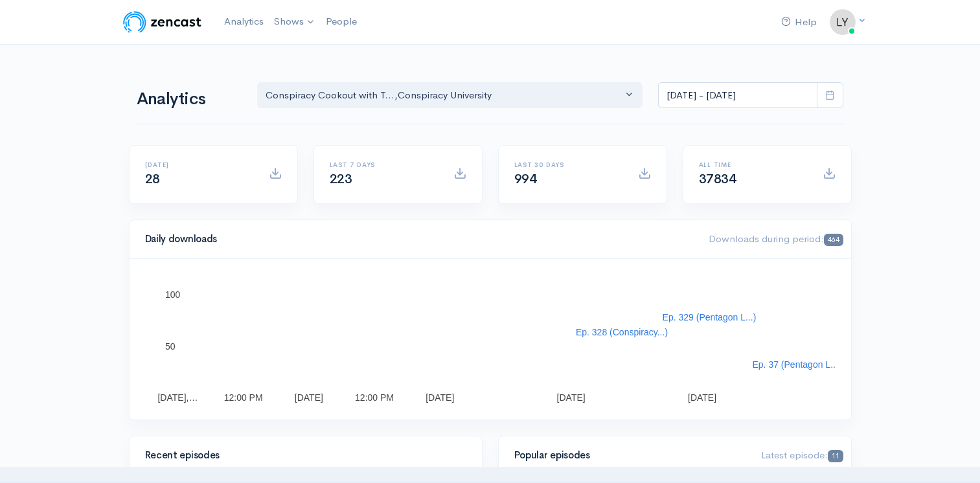 The height and width of the screenshot is (483, 980). What do you see at coordinates (833, 239) in the screenshot?
I see `span: 464` at bounding box center [833, 239].